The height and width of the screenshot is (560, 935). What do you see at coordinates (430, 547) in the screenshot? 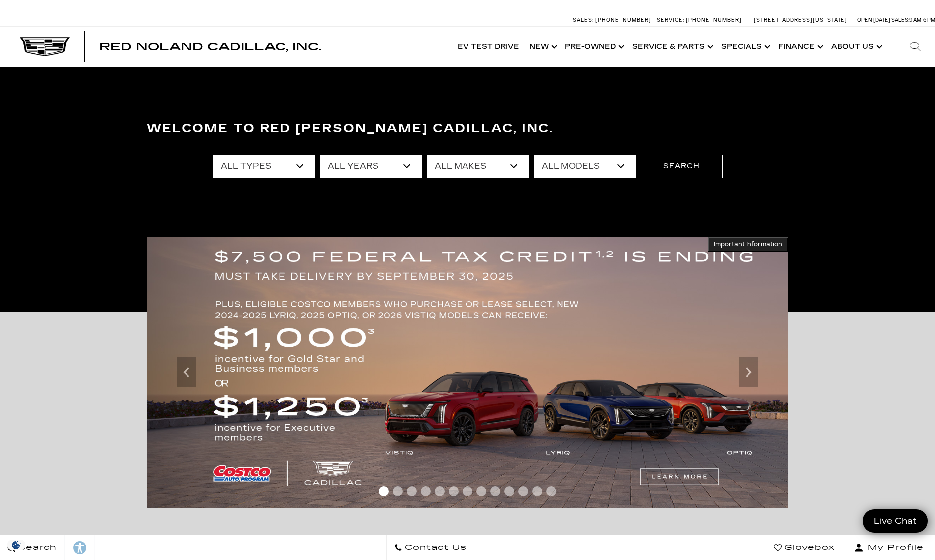
I see `a: Contact Us` at bounding box center [430, 547].